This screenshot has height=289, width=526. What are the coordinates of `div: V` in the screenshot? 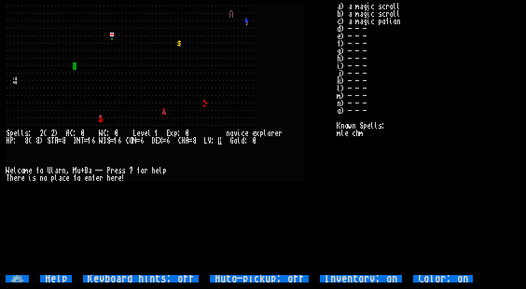 It's located at (209, 141).